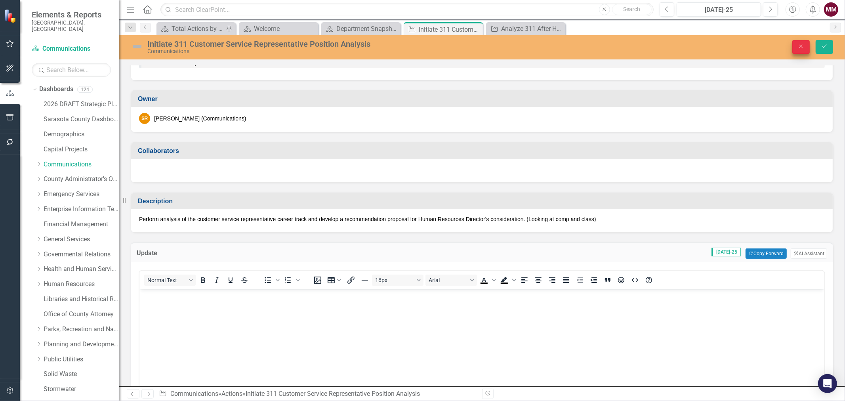 The width and height of the screenshot is (845, 401). What do you see at coordinates (483, 201) in the screenshot?
I see `h3: Description` at bounding box center [483, 201].